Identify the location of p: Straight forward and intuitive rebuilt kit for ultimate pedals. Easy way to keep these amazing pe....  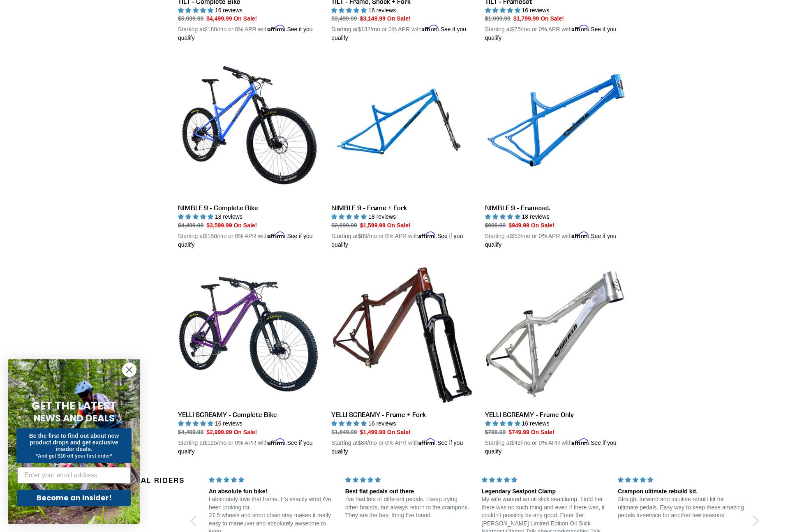
(681, 507).